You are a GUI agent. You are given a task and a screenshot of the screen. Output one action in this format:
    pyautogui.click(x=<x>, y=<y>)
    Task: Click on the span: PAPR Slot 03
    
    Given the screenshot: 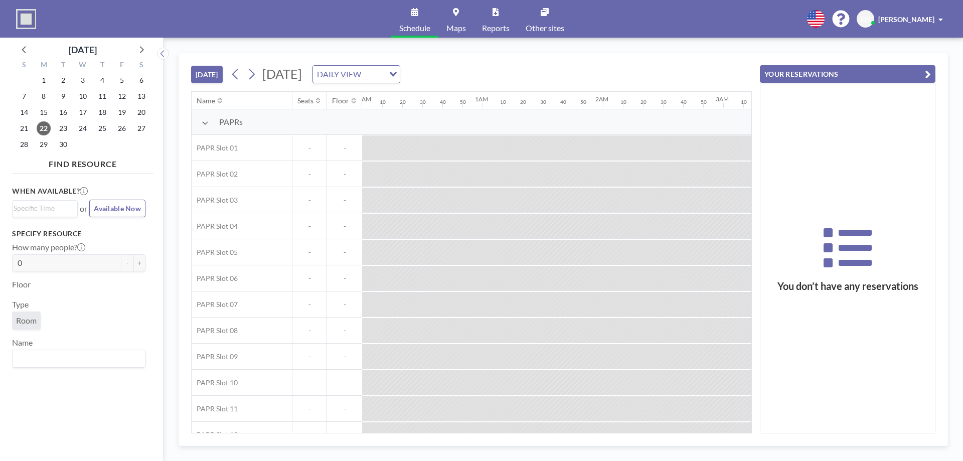 What is the action you would take?
    pyautogui.click(x=215, y=200)
    